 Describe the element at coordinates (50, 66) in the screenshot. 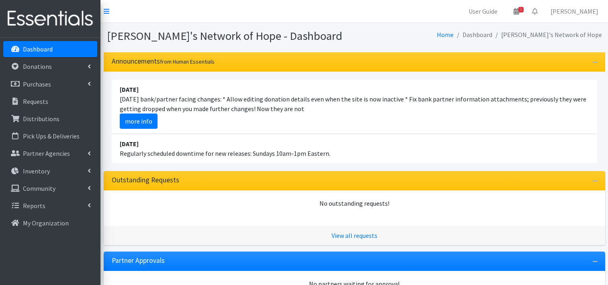

I see `a: Donations` at that location.